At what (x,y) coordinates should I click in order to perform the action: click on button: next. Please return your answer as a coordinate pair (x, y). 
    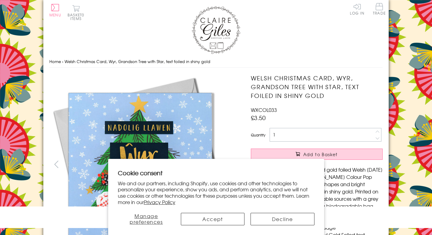
    Looking at the image, I should click on (232, 164).